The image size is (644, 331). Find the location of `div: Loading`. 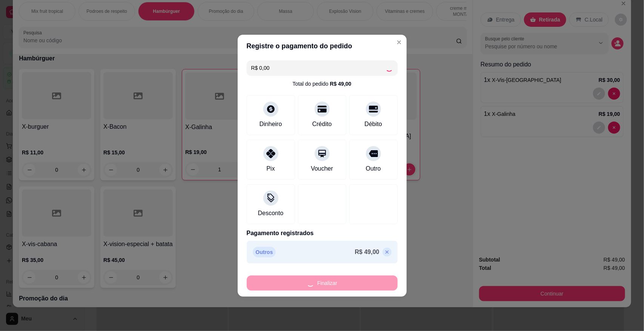

div: Loading is located at coordinates (389, 68).